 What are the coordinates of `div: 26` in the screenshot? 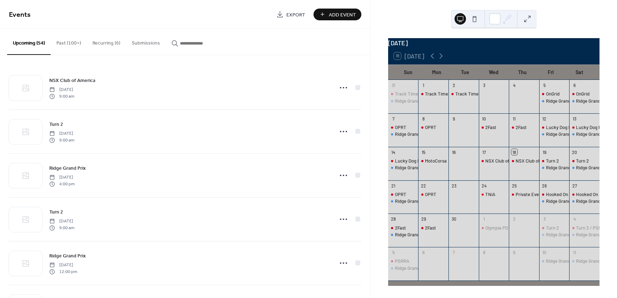 It's located at (544, 186).